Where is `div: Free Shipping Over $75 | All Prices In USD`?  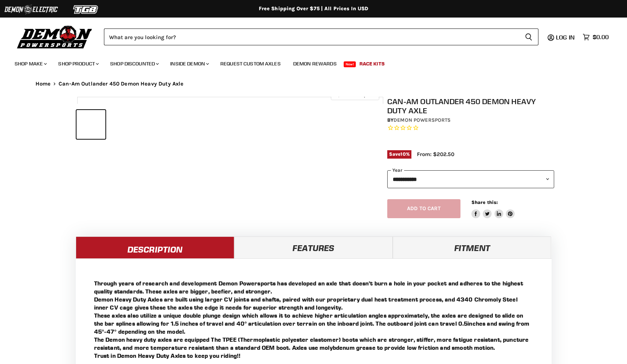
div: Free Shipping Over $75 | All Prices In USD is located at coordinates (314, 9).